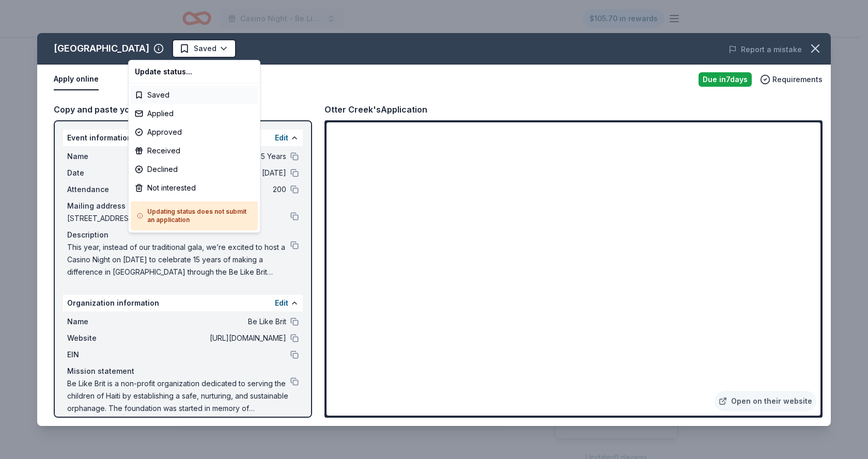 The image size is (868, 459). I want to click on div: Received, so click(194, 150).